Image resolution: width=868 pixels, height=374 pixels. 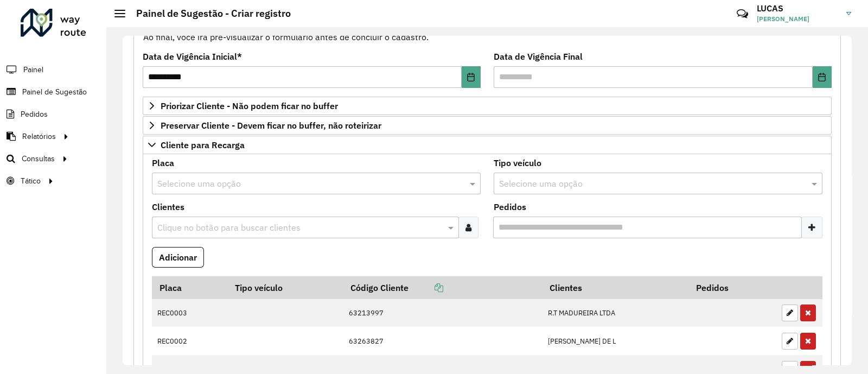 I want to click on td: R.T MADUREIRA LTDA, so click(x=615, y=313).